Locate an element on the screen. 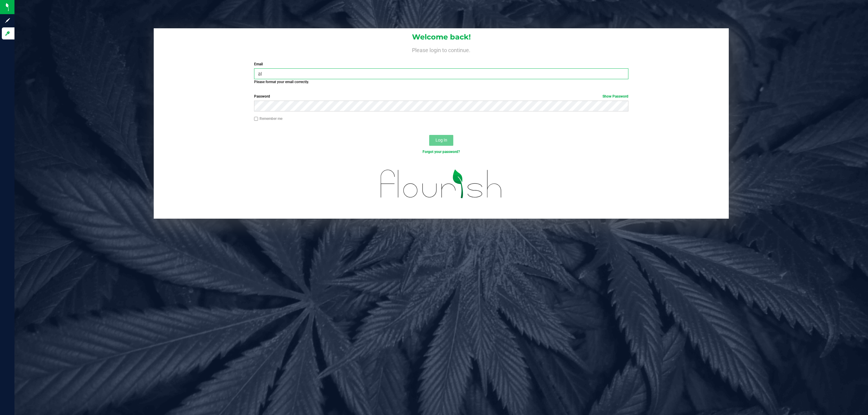 The height and width of the screenshot is (415, 868). strong: Please format your email correctly. is located at coordinates (281, 82).